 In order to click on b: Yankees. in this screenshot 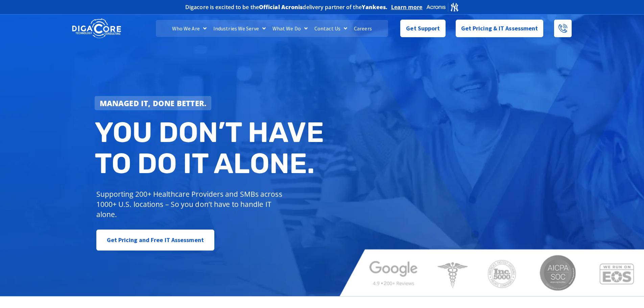, I will do `click(375, 7)`.